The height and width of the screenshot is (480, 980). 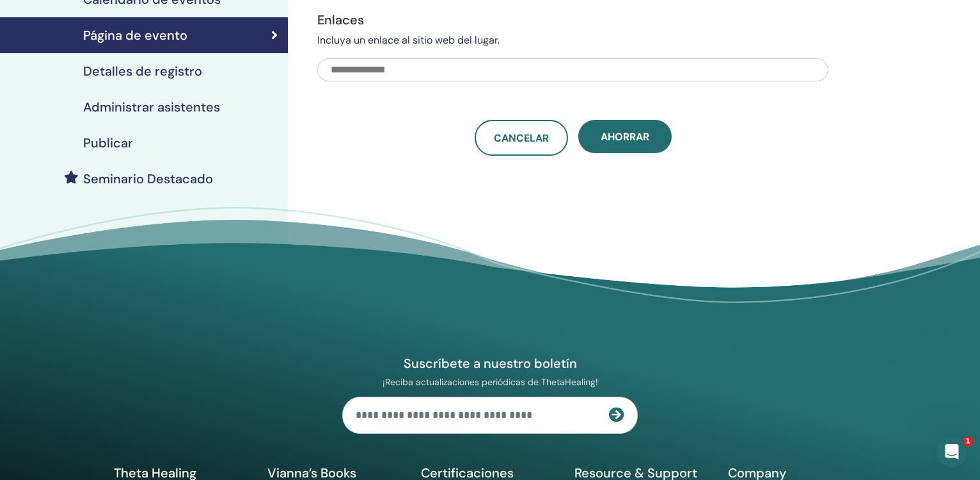 What do you see at coordinates (490, 363) in the screenshot?
I see `h4: Suscríbete a nuestro boletín` at bounding box center [490, 363].